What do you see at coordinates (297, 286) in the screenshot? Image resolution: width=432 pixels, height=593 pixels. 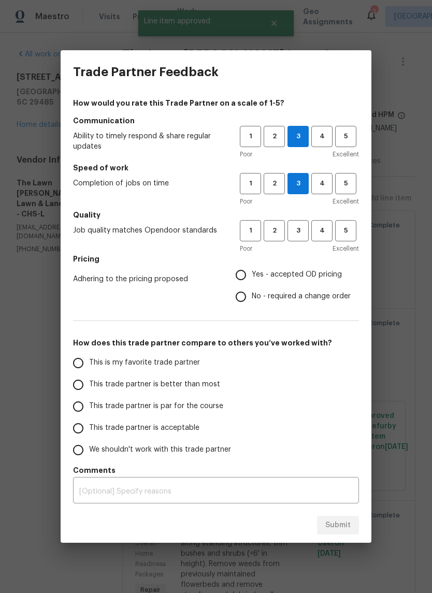 I see `div: Pricing` at bounding box center [297, 286].